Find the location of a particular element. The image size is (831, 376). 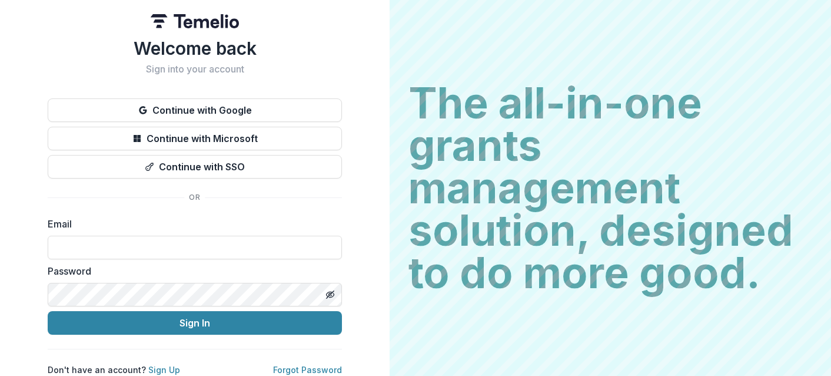

h2: Sign into your account is located at coordinates (195, 69).